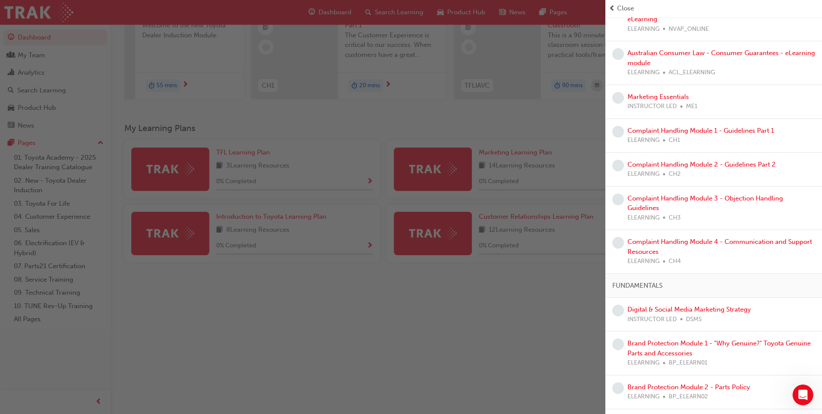 This screenshot has width=822, height=414. Describe the element at coordinates (705, 203) in the screenshot. I see `a: Complaint Handling Module 3 - Objection Handling Guidelines` at that location.